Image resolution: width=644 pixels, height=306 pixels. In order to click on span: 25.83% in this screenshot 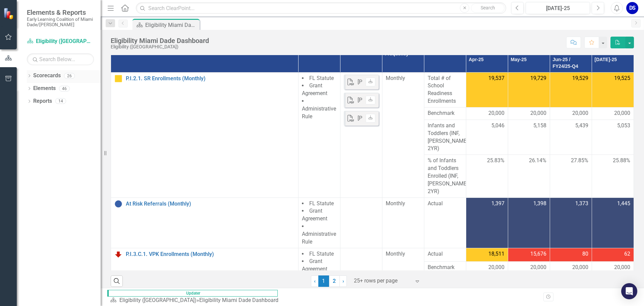, I will do `click(496, 160)`.